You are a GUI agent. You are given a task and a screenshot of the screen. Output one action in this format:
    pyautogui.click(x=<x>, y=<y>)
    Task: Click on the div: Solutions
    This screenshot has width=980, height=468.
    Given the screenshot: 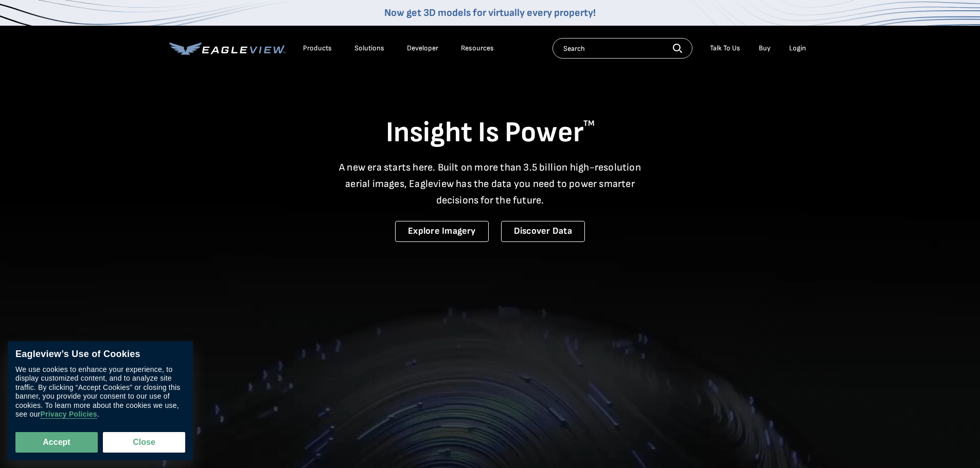 What is the action you would take?
    pyautogui.click(x=369, y=48)
    